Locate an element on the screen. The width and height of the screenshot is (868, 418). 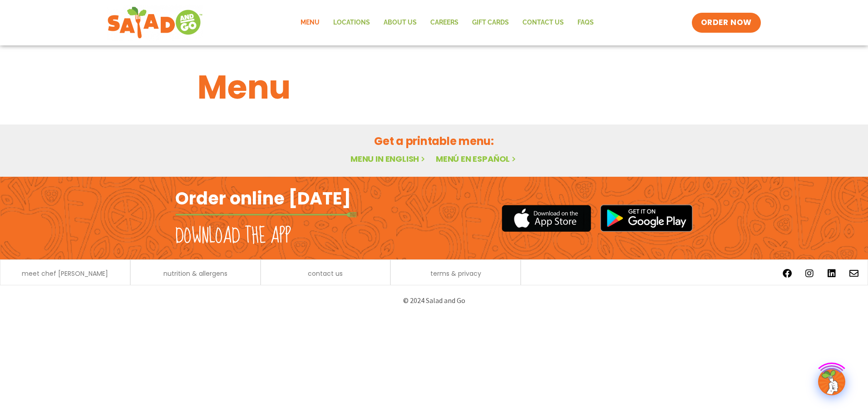
a: Menu is located at coordinates (310, 23).